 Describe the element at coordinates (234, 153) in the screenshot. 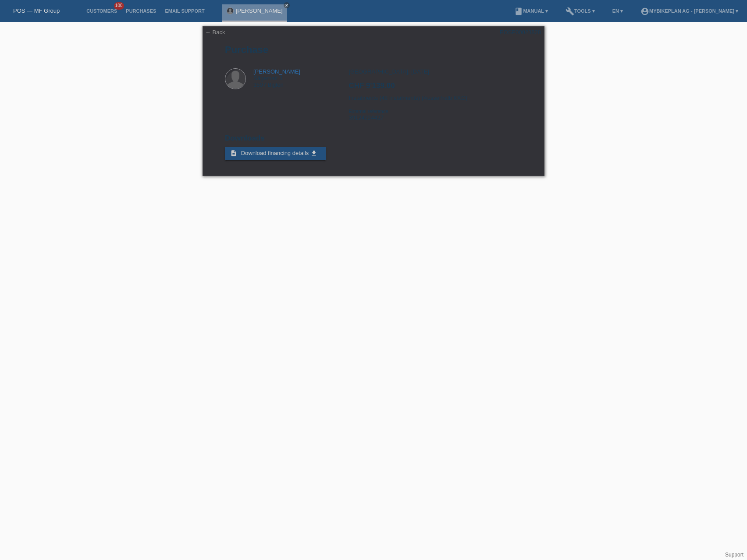

I see `i: description` at that location.